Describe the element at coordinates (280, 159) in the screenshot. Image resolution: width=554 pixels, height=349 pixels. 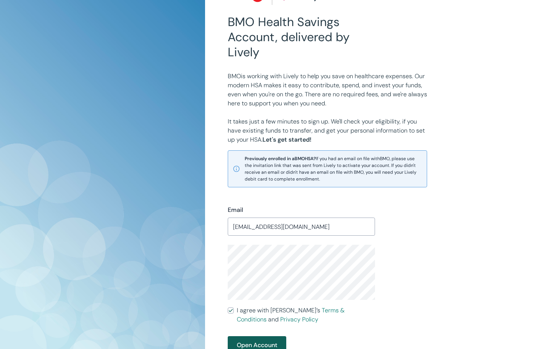
I see `strong: Previously enrolled in a BMO HSA?` at that location.